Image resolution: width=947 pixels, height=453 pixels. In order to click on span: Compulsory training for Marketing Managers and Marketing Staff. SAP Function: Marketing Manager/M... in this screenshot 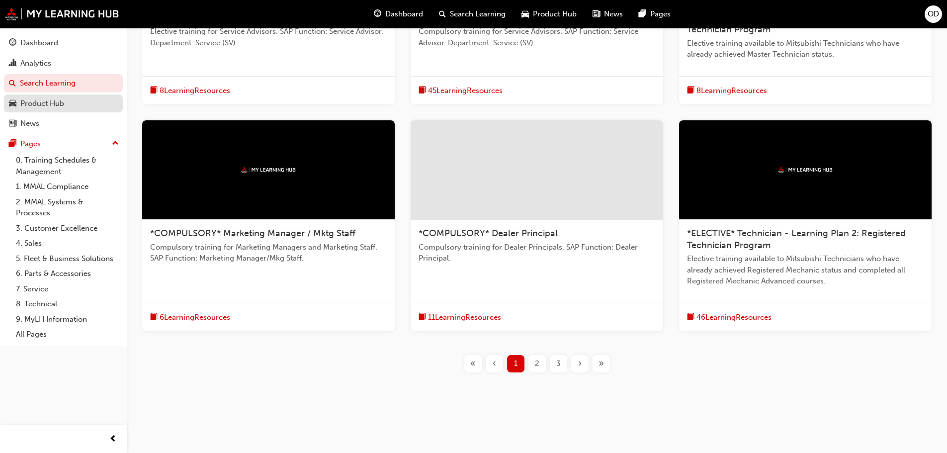, I will do `click(268, 253)`.